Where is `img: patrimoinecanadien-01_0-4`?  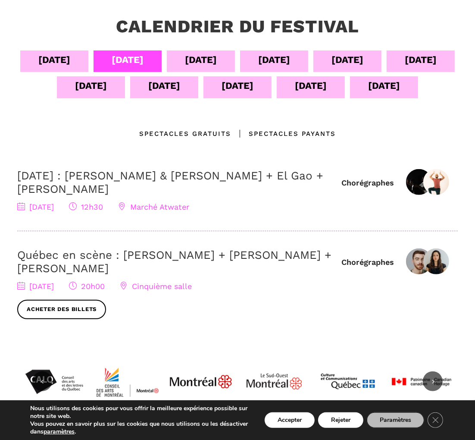 img: patrimoinecanadien-01_0-4 is located at coordinates (421, 382).